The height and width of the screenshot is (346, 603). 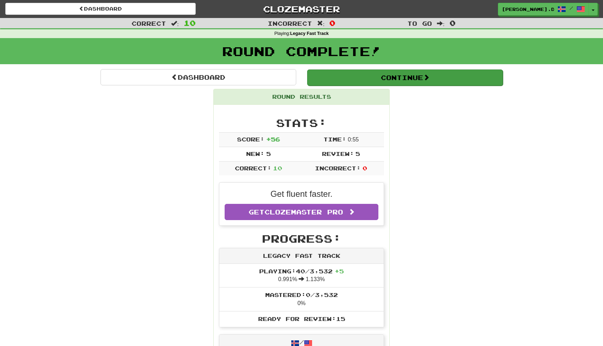 What do you see at coordinates (353, 139) in the screenshot?
I see `span: 0 : 55` at bounding box center [353, 139].